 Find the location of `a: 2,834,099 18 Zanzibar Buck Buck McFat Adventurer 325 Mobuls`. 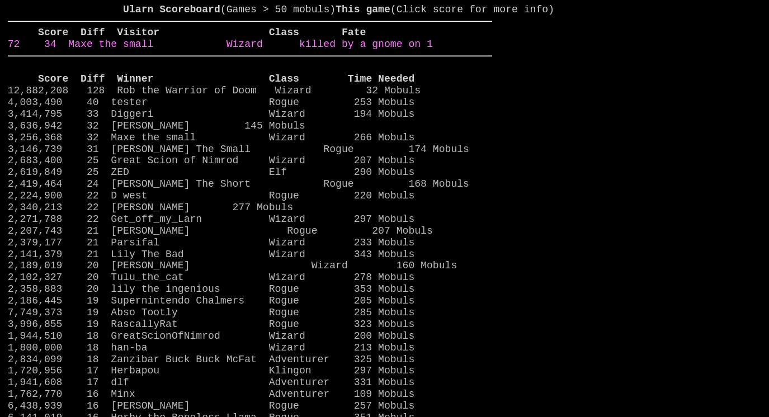

a: 2,834,099 18 Zanzibar Buck Buck McFat Adventurer 325 Mobuls is located at coordinates (211, 360).